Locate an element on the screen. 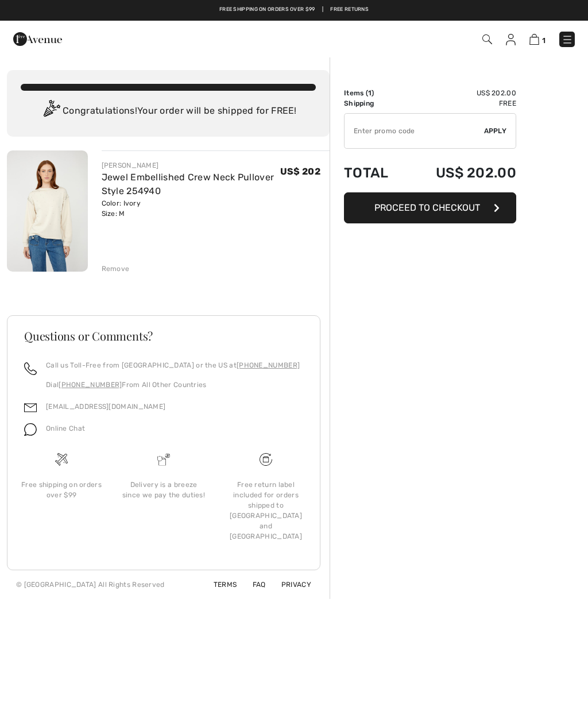  img: Delivery is a breeze since we pay the duties! is located at coordinates (164, 459).